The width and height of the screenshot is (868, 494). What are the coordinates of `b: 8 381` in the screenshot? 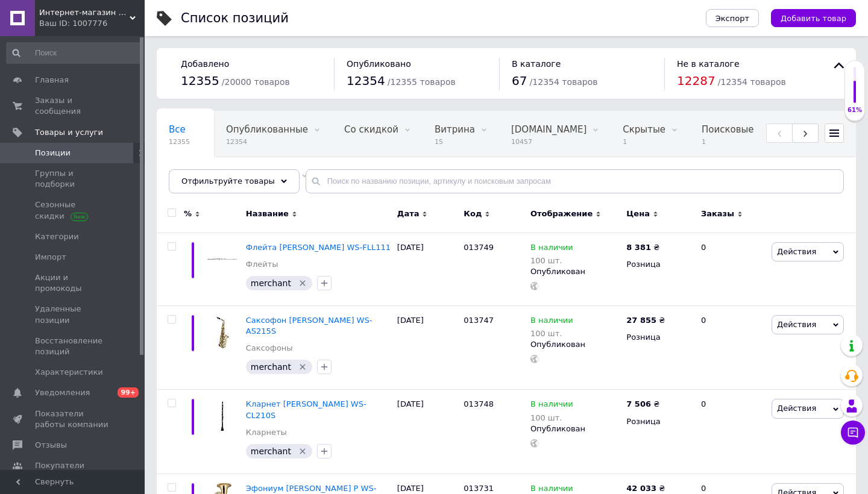 It's located at (638, 247).